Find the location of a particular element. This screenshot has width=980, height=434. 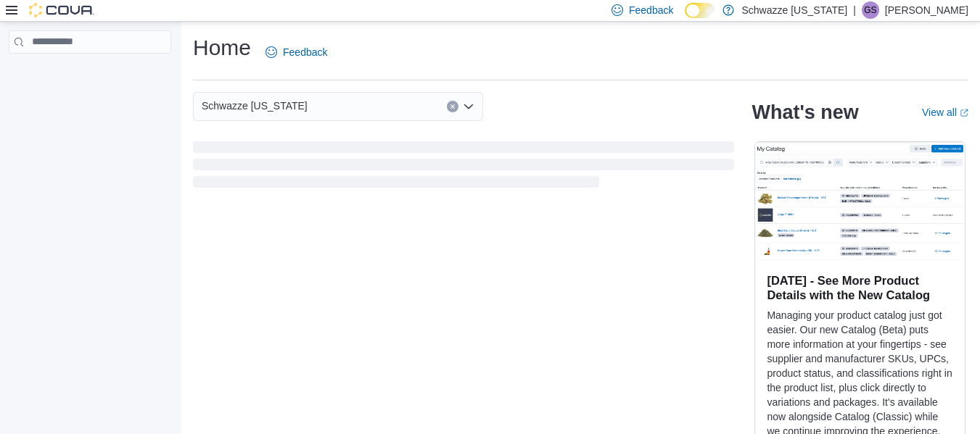

button: Clear input is located at coordinates (453, 107).